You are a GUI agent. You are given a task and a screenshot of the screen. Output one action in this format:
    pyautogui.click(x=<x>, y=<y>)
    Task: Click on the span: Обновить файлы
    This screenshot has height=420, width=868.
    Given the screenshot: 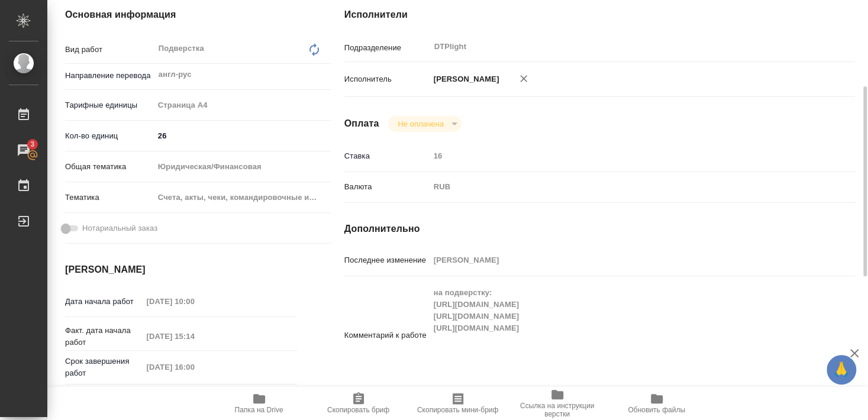 What is the action you would take?
    pyautogui.click(x=656, y=410)
    